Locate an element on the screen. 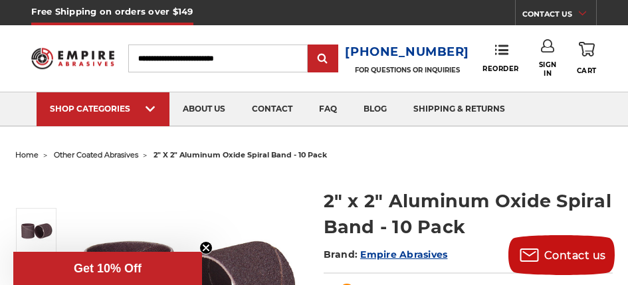  a: blog is located at coordinates (375, 109).